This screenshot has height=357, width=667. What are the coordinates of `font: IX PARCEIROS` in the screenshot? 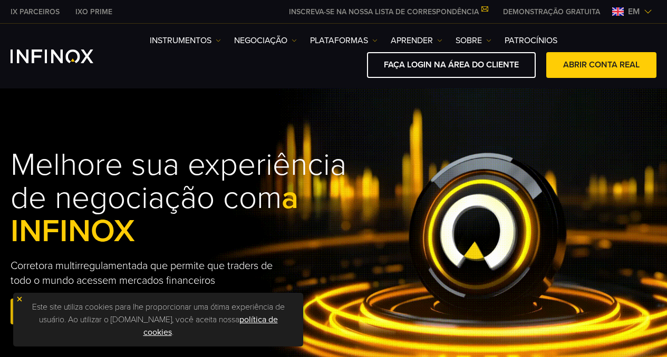 It's located at (35, 12).